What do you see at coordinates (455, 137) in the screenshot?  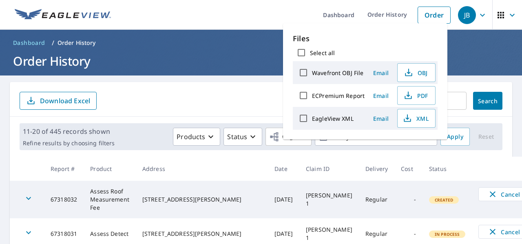 I see `button: Apply` at bounding box center [455, 137].